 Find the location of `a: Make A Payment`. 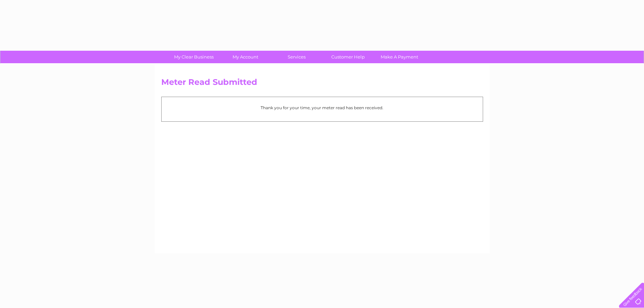

a: Make A Payment is located at coordinates (399, 57).